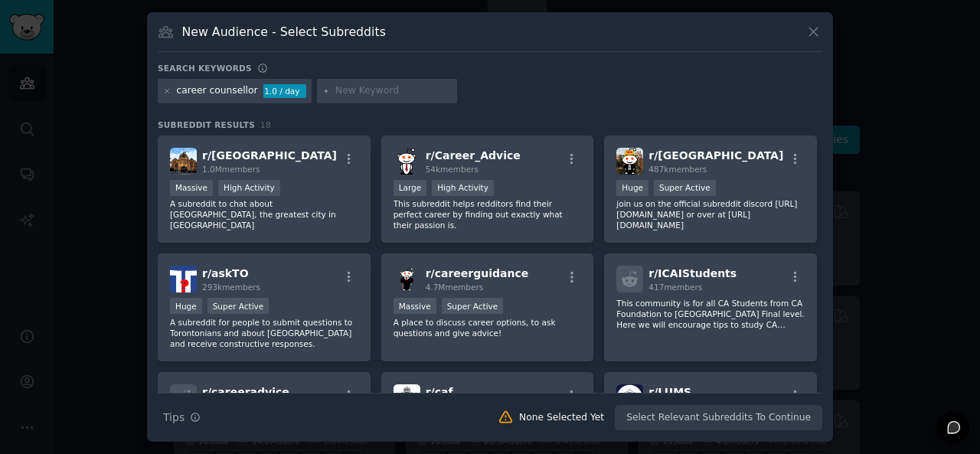 The image size is (980, 454). I want to click on img: caf, so click(407, 397).